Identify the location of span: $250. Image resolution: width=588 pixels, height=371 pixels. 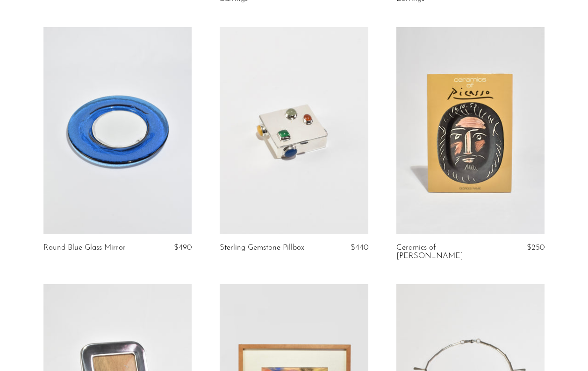
(535, 248).